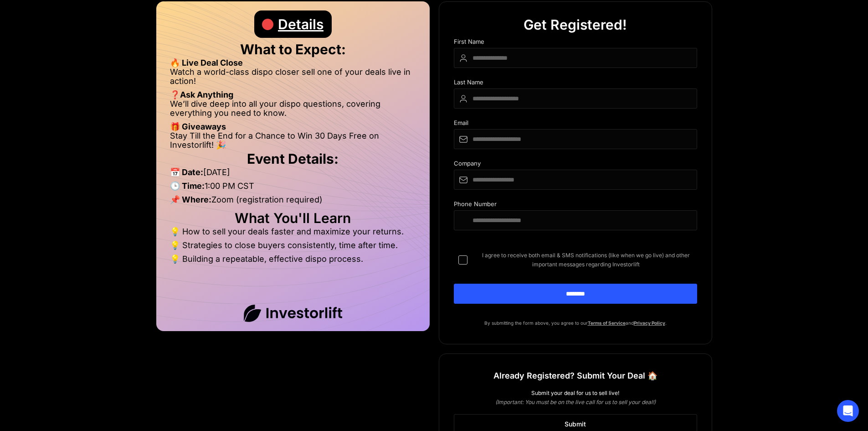  What do you see at coordinates (606, 323) in the screenshot?
I see `a: Terms of Service` at bounding box center [606, 323].